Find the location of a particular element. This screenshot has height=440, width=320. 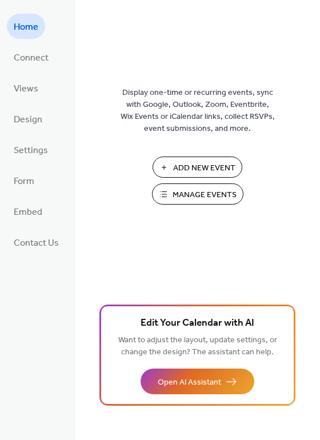

button: Manage Events is located at coordinates (198, 194).